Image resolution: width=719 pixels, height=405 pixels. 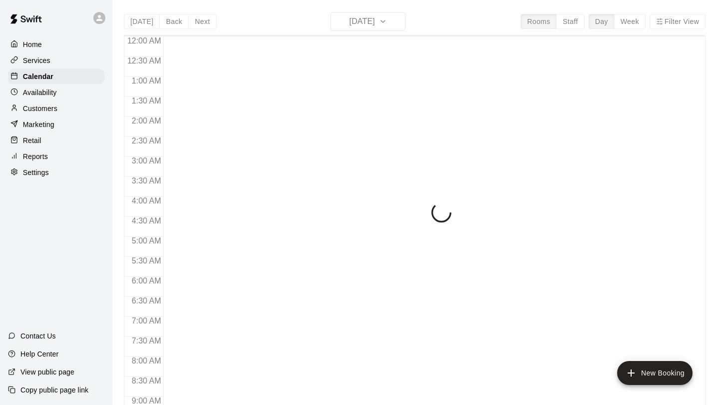 I want to click on a: Reports, so click(x=56, y=156).